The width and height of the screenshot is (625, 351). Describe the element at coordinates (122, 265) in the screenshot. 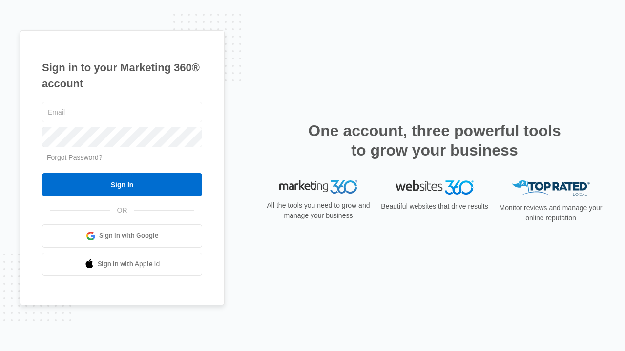

I see `a: Sign in with Apple Id` at that location.